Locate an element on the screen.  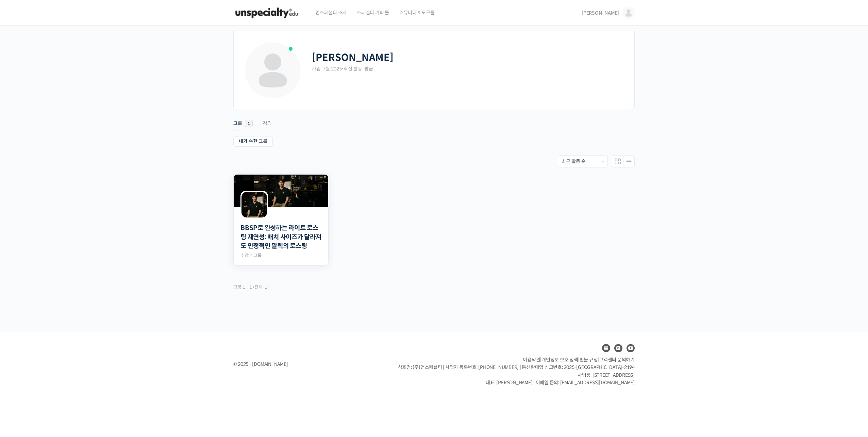
span: 설정 is located at coordinates (109, 229).